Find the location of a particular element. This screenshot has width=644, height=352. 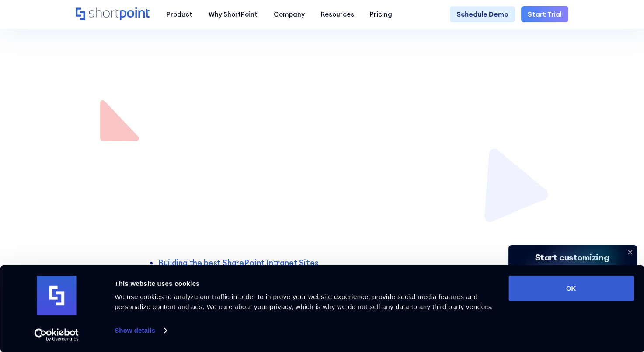

span: We use cookies to analyze our traffic in order to improve your website experience, provide social... is located at coordinates (303, 301).